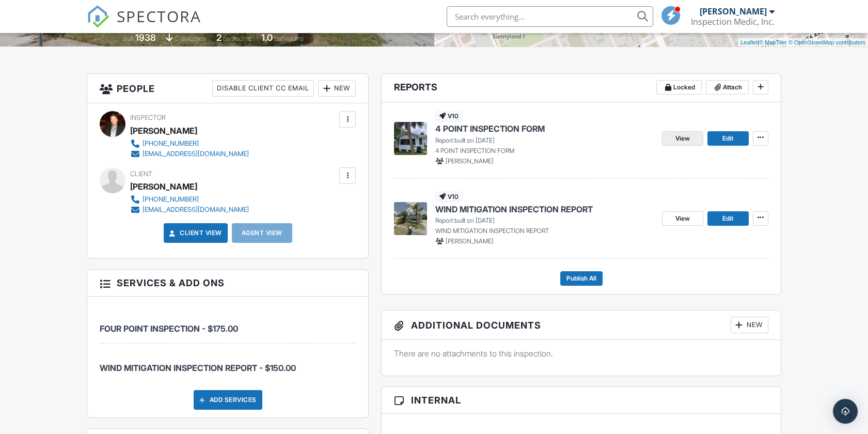  I want to click on img: The Best Home Inspection Software - Spectora, so click(98, 17).